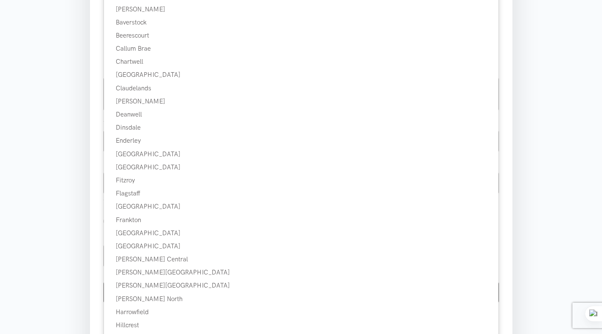 The image size is (602, 334). I want to click on div: Callum Brae, so click(301, 49).